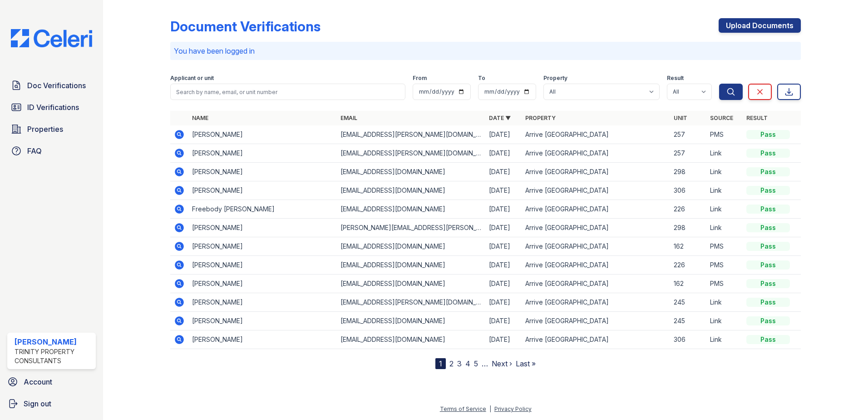 The height and width of the screenshot is (420, 868). What do you see at coordinates (688, 247) in the screenshot?
I see `td: 162` at bounding box center [688, 247].